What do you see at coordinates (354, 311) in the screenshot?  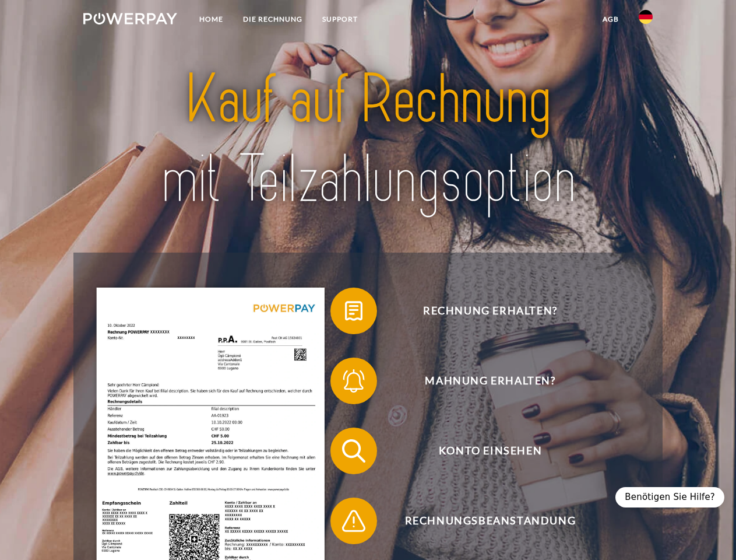 I see `img: qb_bill.svg` at bounding box center [354, 311].